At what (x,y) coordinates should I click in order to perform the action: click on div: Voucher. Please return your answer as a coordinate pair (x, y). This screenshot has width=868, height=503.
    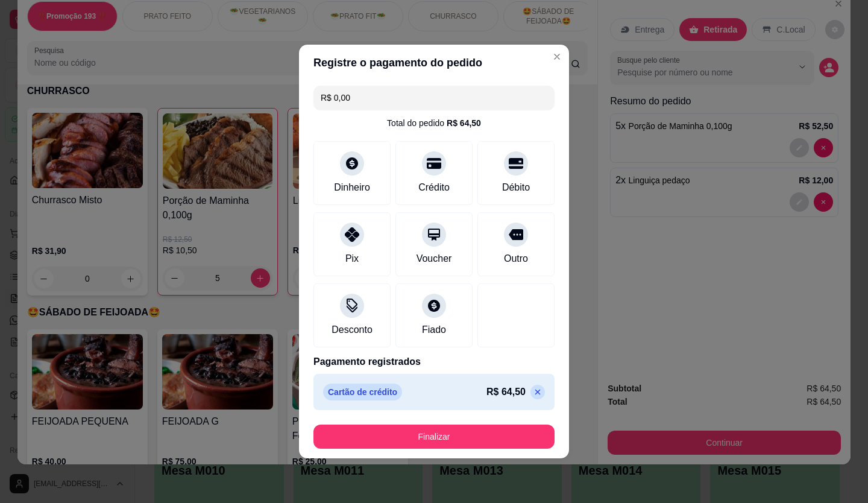
    Looking at the image, I should click on (434, 258).